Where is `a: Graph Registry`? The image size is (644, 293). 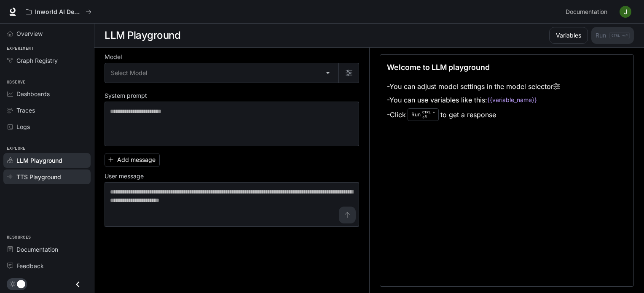 a: Graph Registry is located at coordinates (47, 60).